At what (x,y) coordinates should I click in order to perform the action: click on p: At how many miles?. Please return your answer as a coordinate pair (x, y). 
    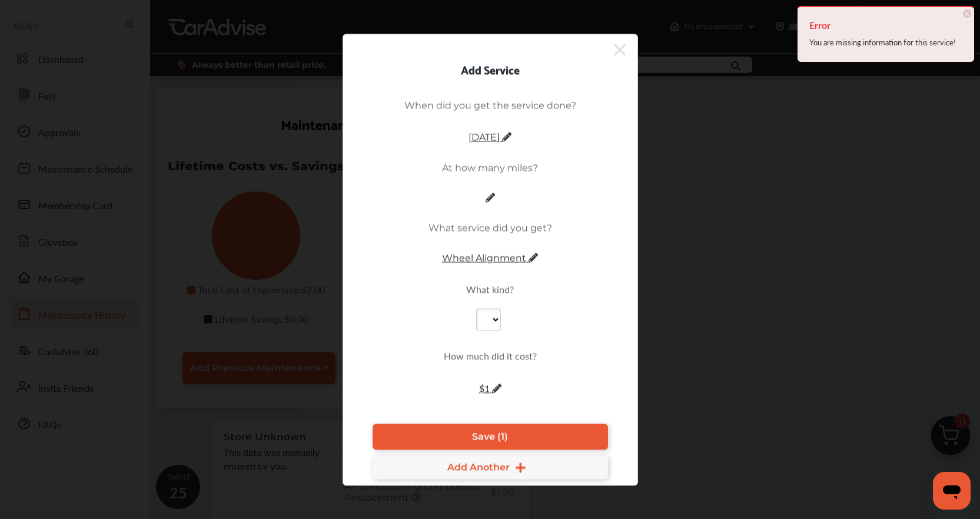
    Looking at the image, I should click on (490, 167).